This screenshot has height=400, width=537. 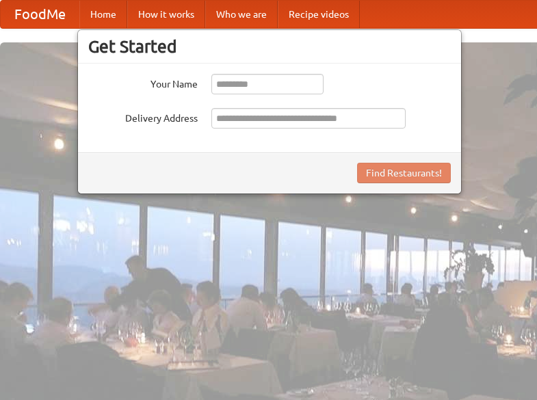 I want to click on button: Find Restaurants!, so click(x=403, y=173).